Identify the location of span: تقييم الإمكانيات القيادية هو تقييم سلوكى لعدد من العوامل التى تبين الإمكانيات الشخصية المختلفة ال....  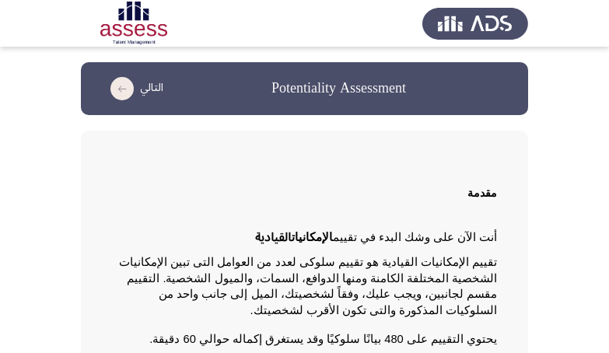
(307, 286).